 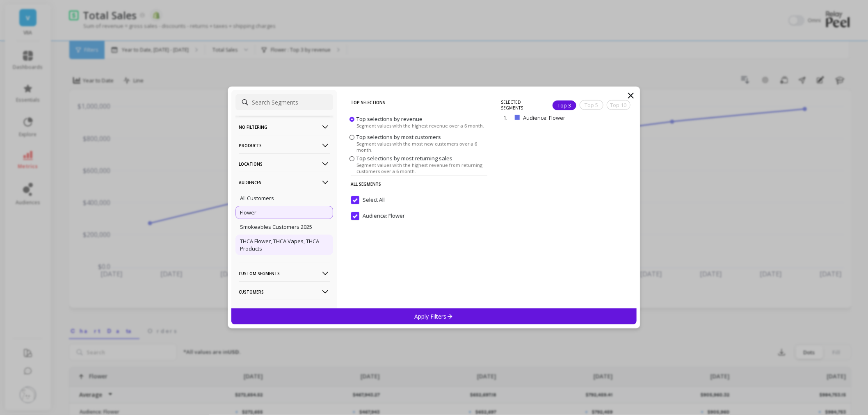 What do you see at coordinates (285, 102) in the screenshot?
I see `input: Search Segments` at bounding box center [285, 102].